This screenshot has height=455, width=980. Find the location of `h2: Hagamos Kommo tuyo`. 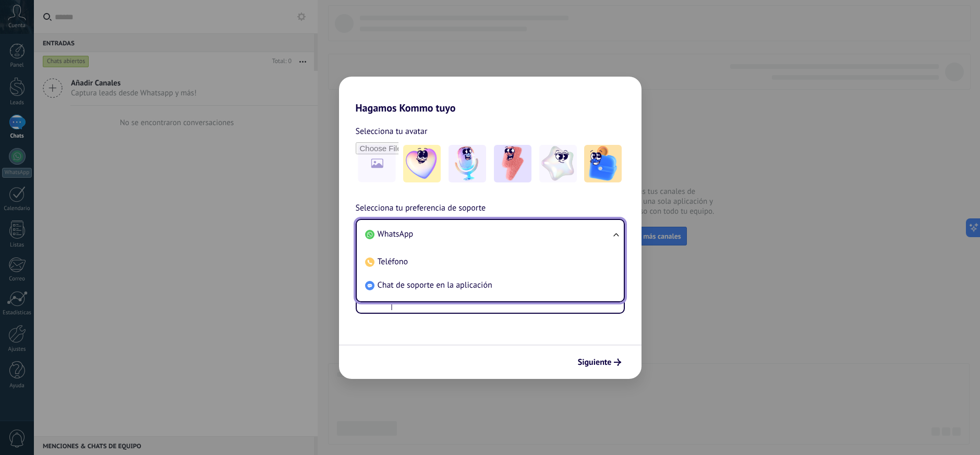

h2: Hagamos Kommo tuyo is located at coordinates (490, 95).